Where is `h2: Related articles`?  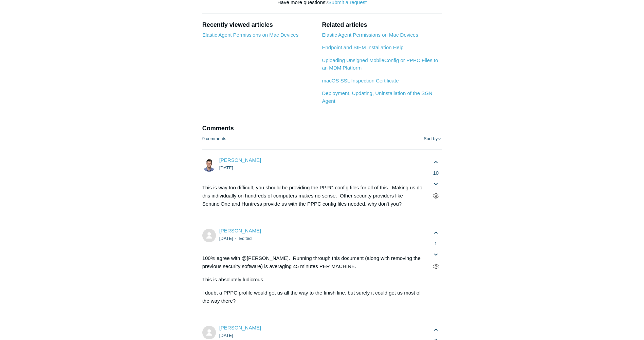 h2: Related articles is located at coordinates (382, 25).